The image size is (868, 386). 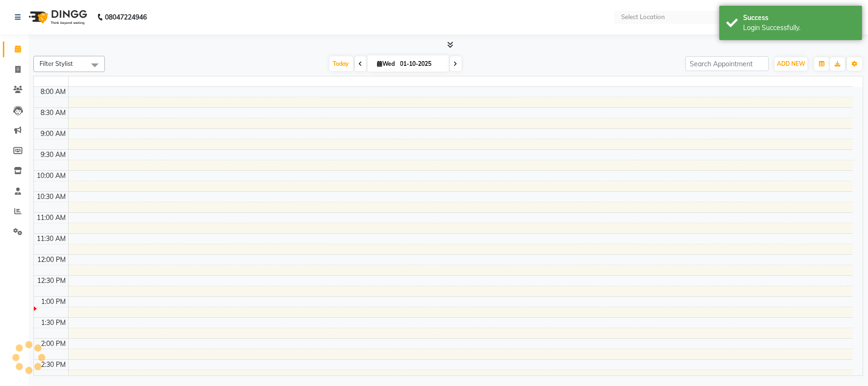 I want to click on div: 1:30 PM, so click(x=54, y=323).